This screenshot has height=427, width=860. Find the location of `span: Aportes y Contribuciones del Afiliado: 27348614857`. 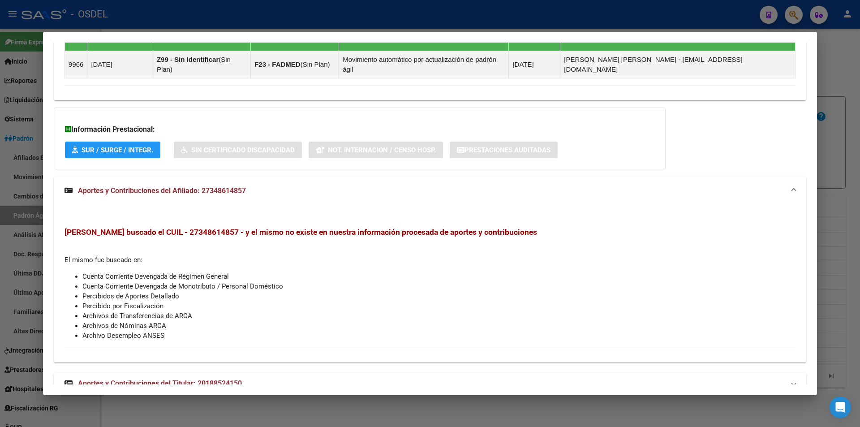

span: Aportes y Contribuciones del Afiliado: 27348614857 is located at coordinates (162, 190).